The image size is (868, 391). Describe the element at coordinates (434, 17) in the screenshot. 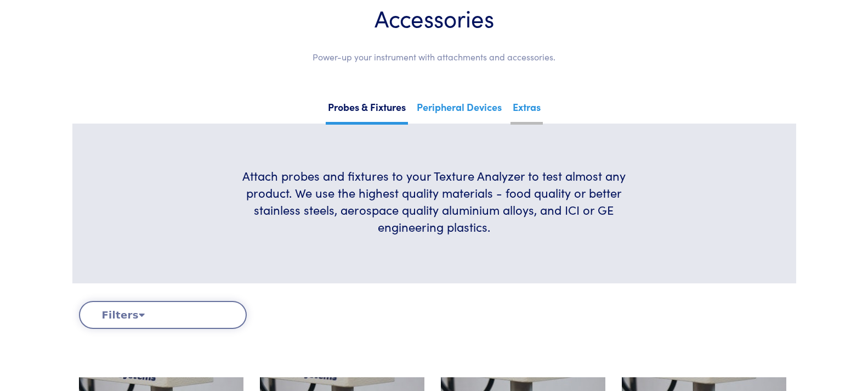

I see `h1: Accessories` at that location.